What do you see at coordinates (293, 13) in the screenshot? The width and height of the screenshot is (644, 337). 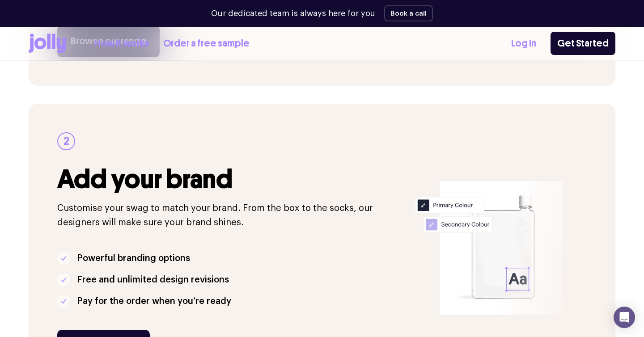 I see `p: Our dedicated team is always here for you` at bounding box center [293, 13].